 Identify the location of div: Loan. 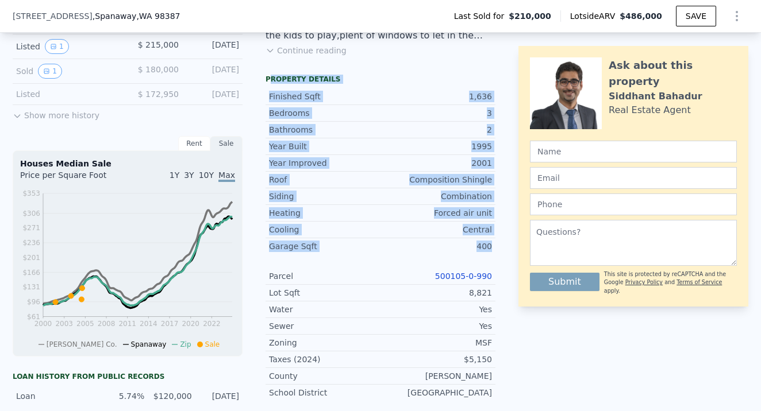
(56, 396).